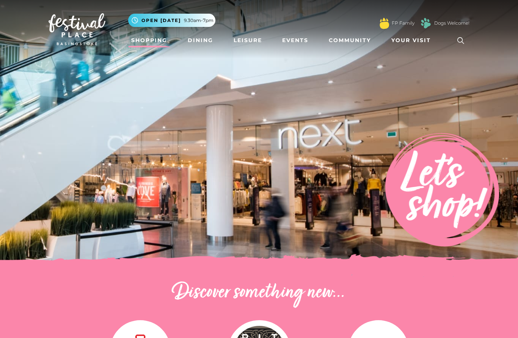 The height and width of the screenshot is (338, 518). What do you see at coordinates (77, 29) in the screenshot?
I see `img: Festival Place Logo` at bounding box center [77, 29].